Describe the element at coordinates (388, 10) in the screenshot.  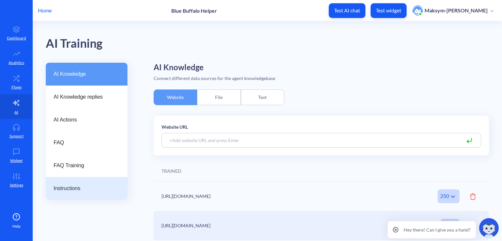
I see `p: Test widget` at that location.